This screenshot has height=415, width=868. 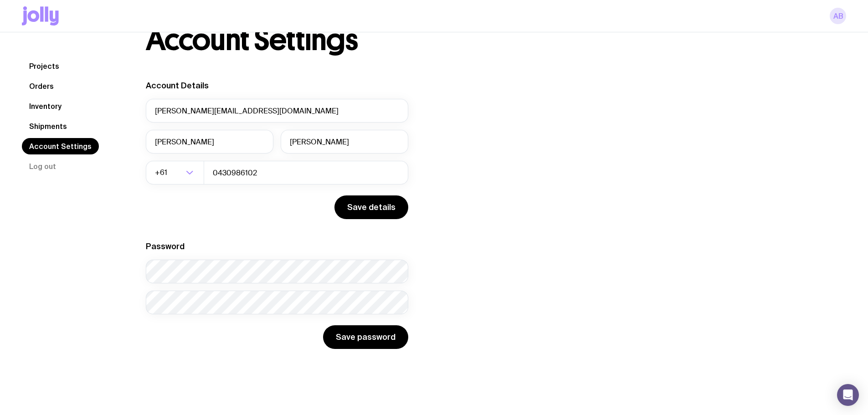 I want to click on div: Search for option, so click(x=175, y=173).